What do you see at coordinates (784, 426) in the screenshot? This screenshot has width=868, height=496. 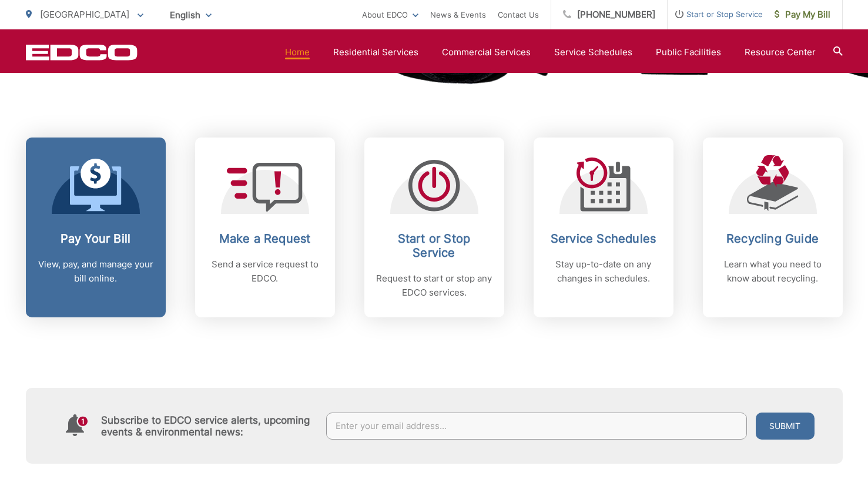 I see `button: Submit` at bounding box center [784, 426].